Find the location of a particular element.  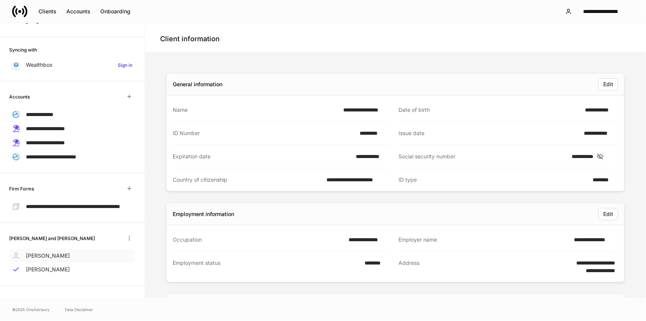

h6: Firm Forms is located at coordinates (21, 188).